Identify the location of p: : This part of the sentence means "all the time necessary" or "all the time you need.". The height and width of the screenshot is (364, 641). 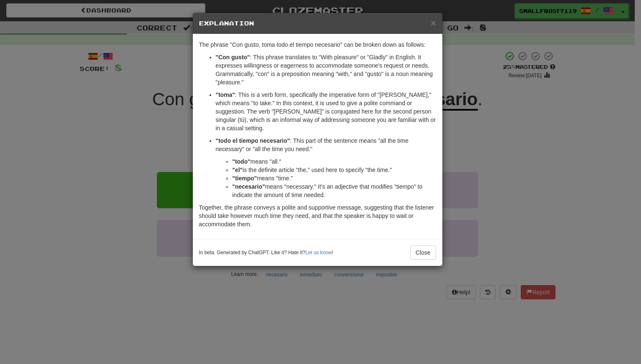
(326, 145).